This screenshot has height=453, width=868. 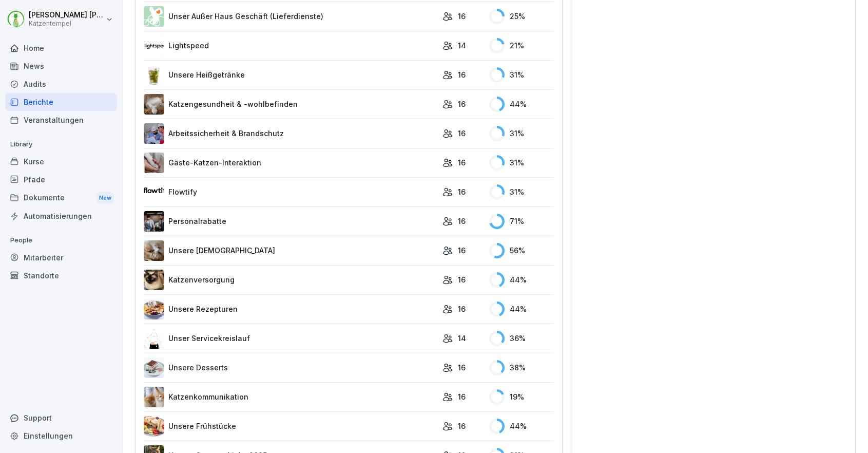 What do you see at coordinates (291, 427) in the screenshot?
I see `a: Unsere Frühstücke` at bounding box center [291, 427].